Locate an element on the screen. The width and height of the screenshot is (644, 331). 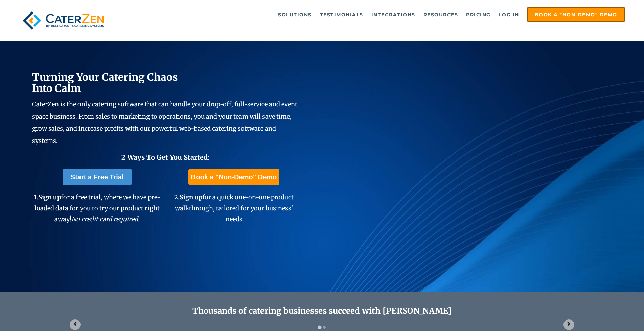
span: 1. for a free trial, where we have pre-loaded data for you to try our product right away! is located at coordinates (97, 208).